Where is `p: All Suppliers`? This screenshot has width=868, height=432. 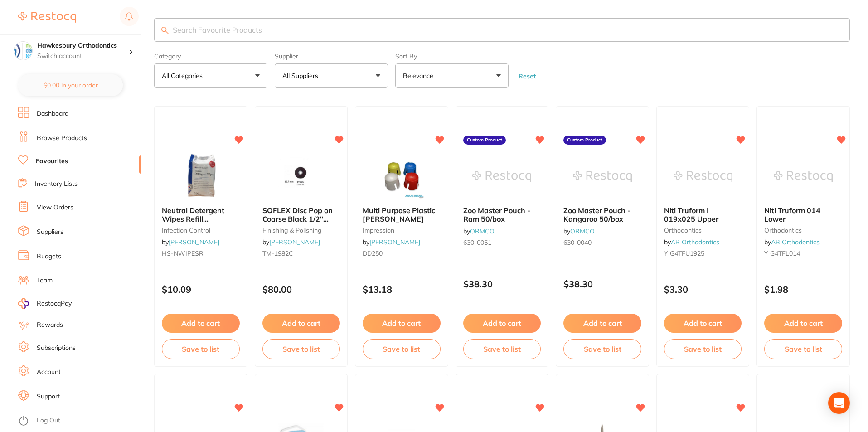 p: All Suppliers is located at coordinates (302, 76).